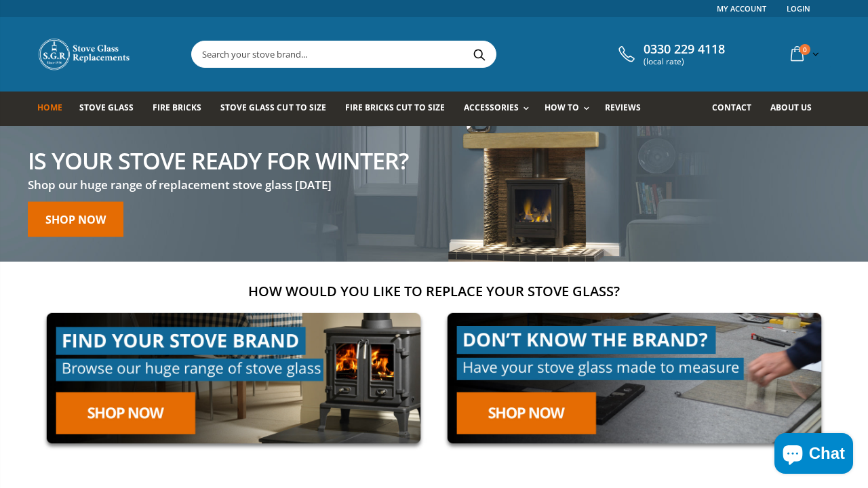 This screenshot has width=868, height=488. I want to click on a: Shop now, so click(75, 219).